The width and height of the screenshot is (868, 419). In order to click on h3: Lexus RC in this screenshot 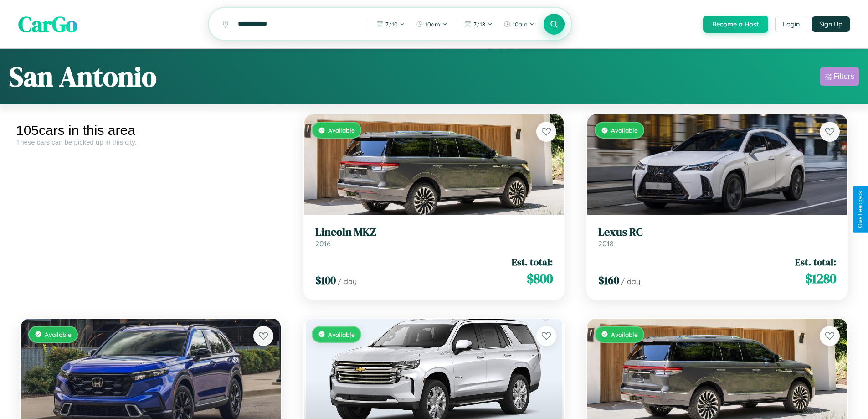, I will do `click(717, 232)`.